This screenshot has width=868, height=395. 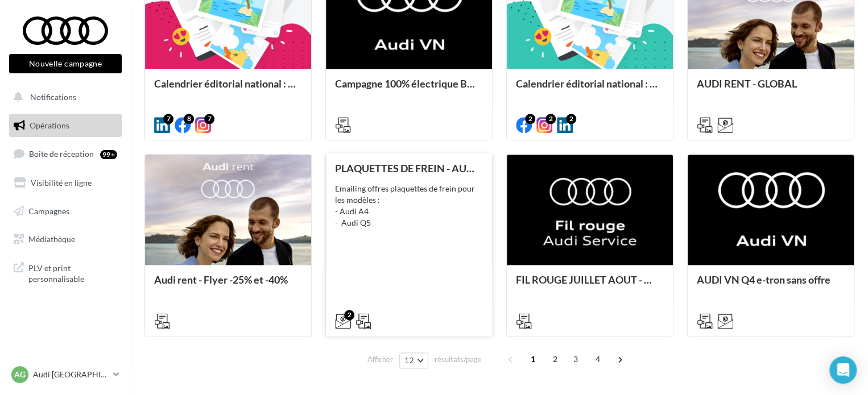 I want to click on span: 3, so click(x=576, y=360).